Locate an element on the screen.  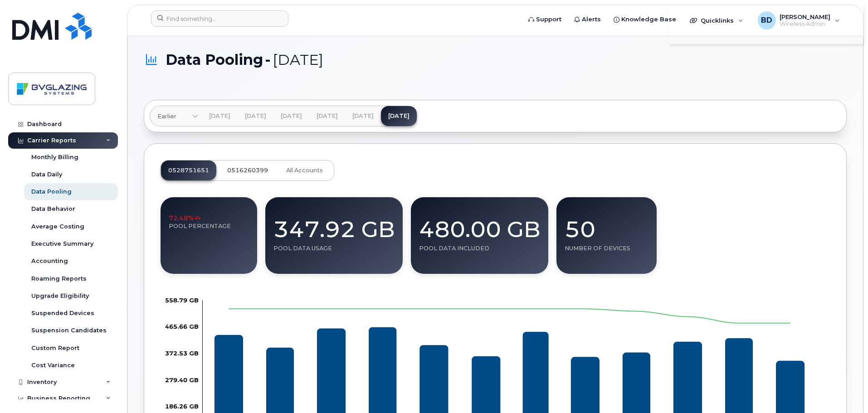
span: 72.48% is located at coordinates (185, 218).